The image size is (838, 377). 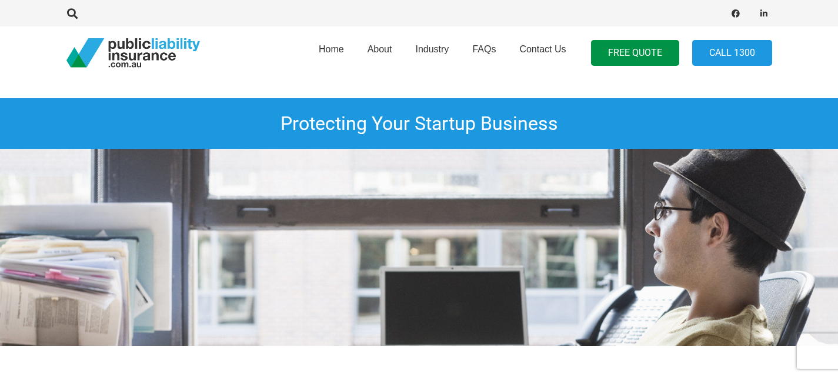 I want to click on span: Contact Us, so click(x=542, y=49).